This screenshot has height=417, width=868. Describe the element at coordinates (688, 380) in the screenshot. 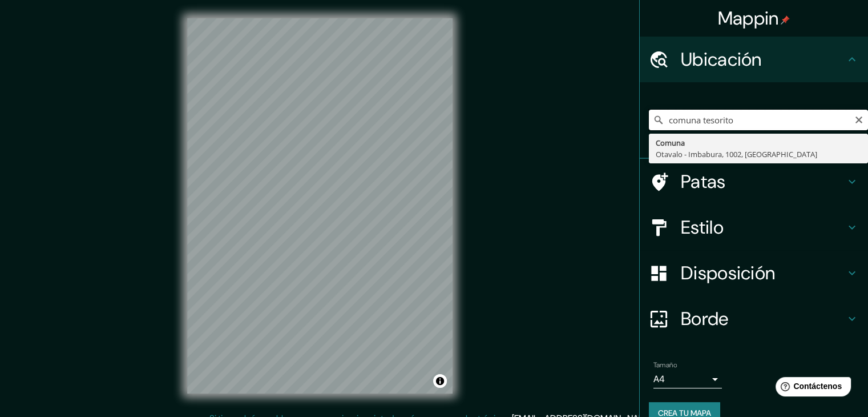

I see `div: A4` at that location.